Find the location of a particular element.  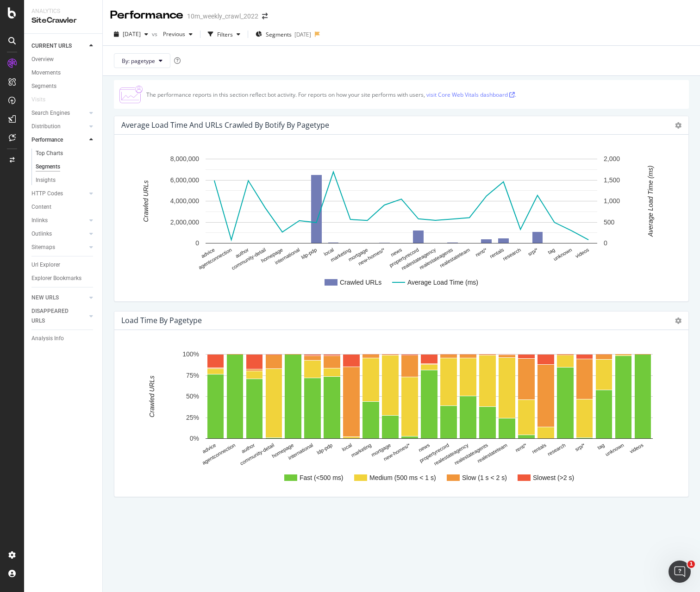

text: 50% is located at coordinates (193, 396).